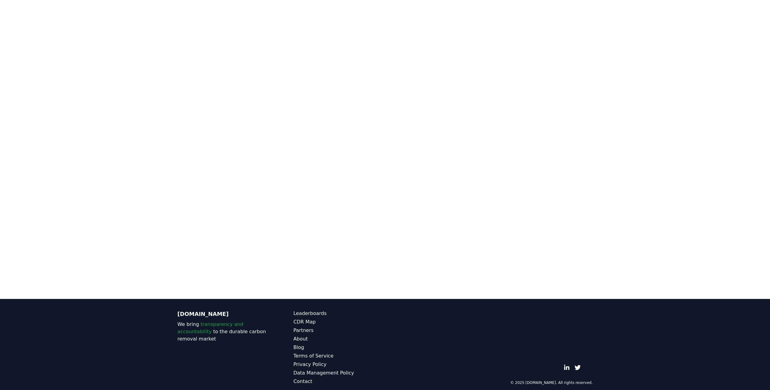  Describe the element at coordinates (339, 381) in the screenshot. I see `a: Contact` at that location.